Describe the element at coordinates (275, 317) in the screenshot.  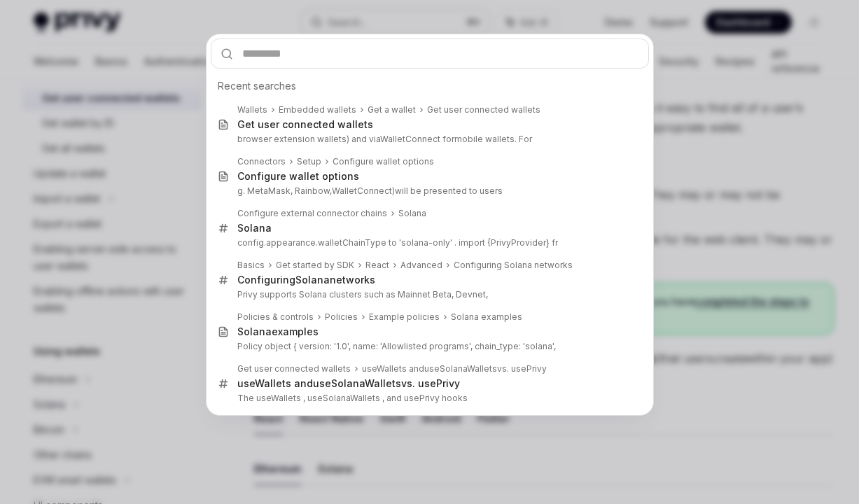
I see `div: Policies & controls` at that location.